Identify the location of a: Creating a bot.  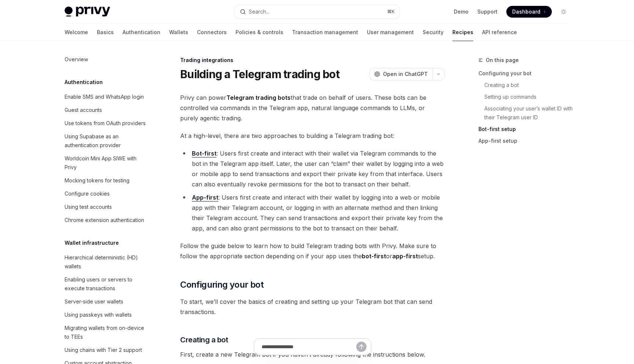
(527, 85).